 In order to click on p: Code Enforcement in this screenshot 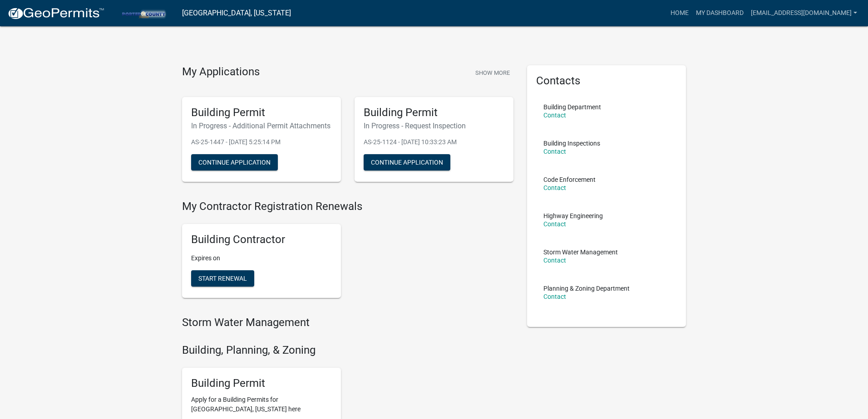, I will do `click(569, 180)`.